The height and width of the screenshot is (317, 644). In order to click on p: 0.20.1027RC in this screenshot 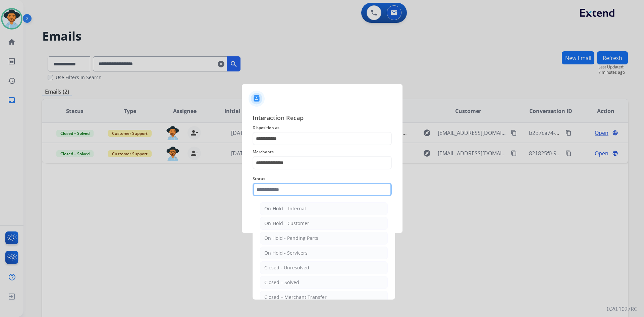, I will do `click(621, 309)`.